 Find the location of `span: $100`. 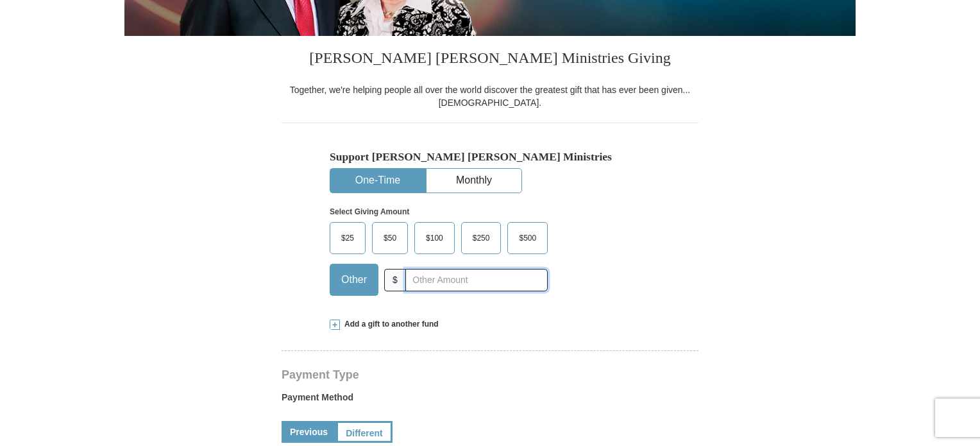

span: $100 is located at coordinates (434, 238).